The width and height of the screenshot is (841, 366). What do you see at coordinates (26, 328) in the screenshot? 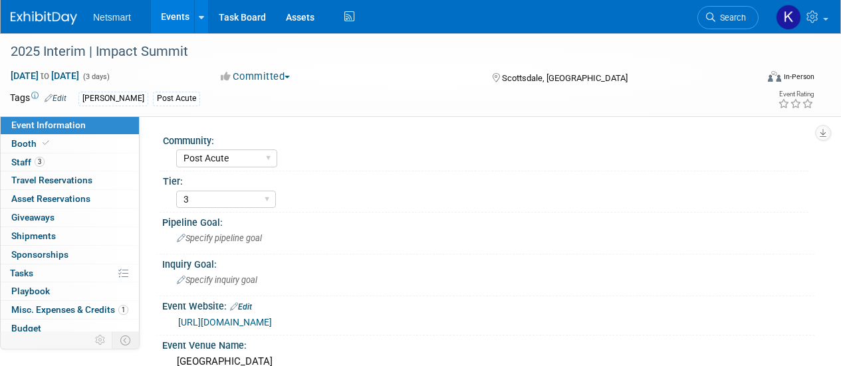
I see `span: Budget` at bounding box center [26, 328].